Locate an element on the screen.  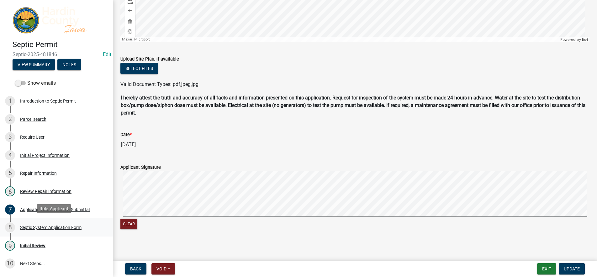
div: 10 is located at coordinates (10, 263).